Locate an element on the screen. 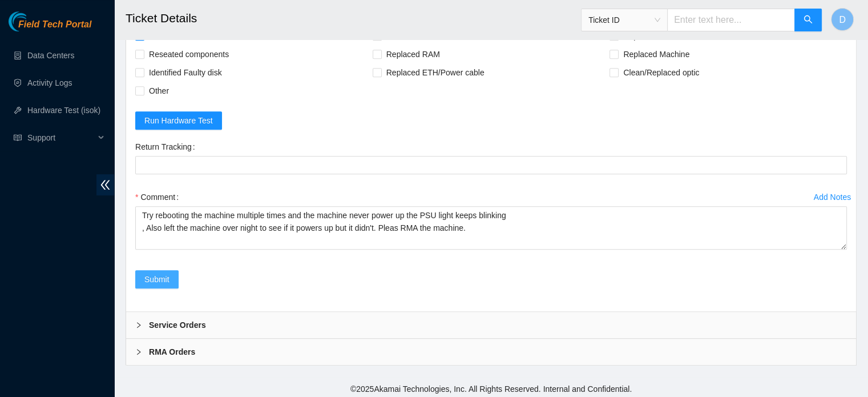 This screenshot has height=397, width=868. textarea: Comment is located at coordinates (491, 228).